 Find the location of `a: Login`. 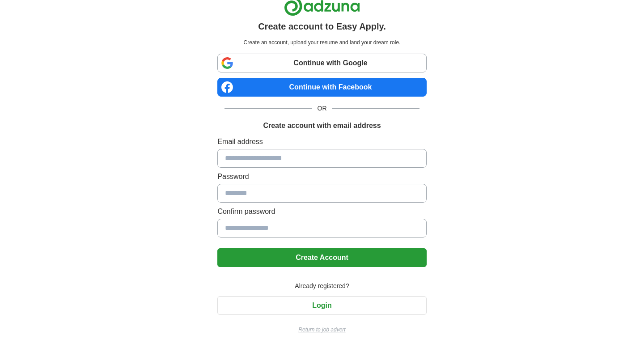

a: Login is located at coordinates (322, 305).